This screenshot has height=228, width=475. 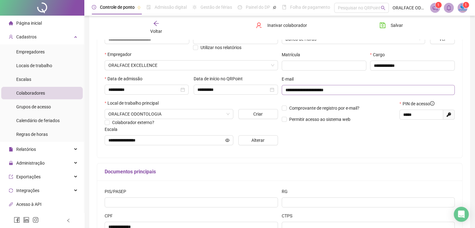 I want to click on span: lock, so click(x=11, y=163).